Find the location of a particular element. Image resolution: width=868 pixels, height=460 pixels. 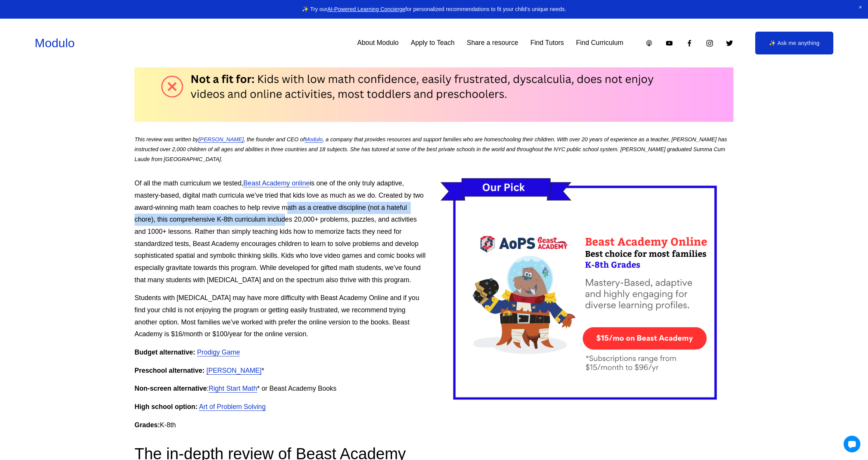

a: Apply to Teach is located at coordinates (432, 43).